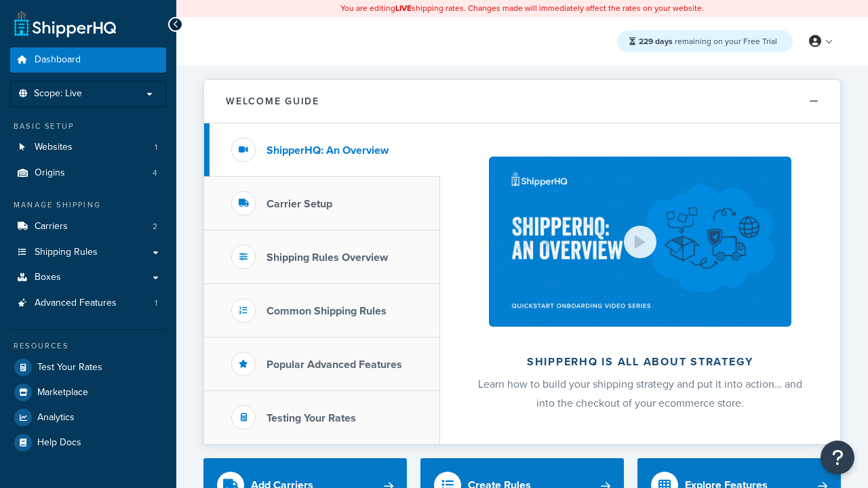  What do you see at coordinates (88, 126) in the screenshot?
I see `div: Basic Setup` at bounding box center [88, 126].